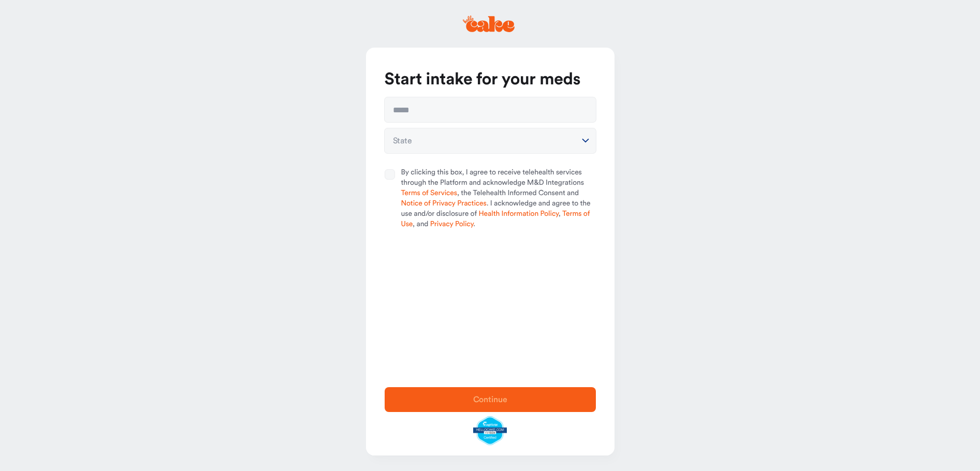 Image resolution: width=980 pixels, height=471 pixels. What do you see at coordinates (451, 224) in the screenshot?
I see `a: Privacy Policy` at bounding box center [451, 224].